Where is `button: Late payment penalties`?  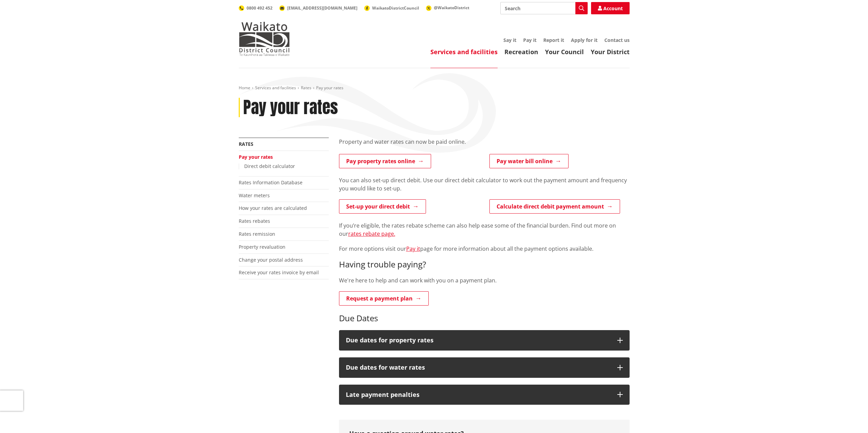 button: Late payment penalties is located at coordinates (484, 395).